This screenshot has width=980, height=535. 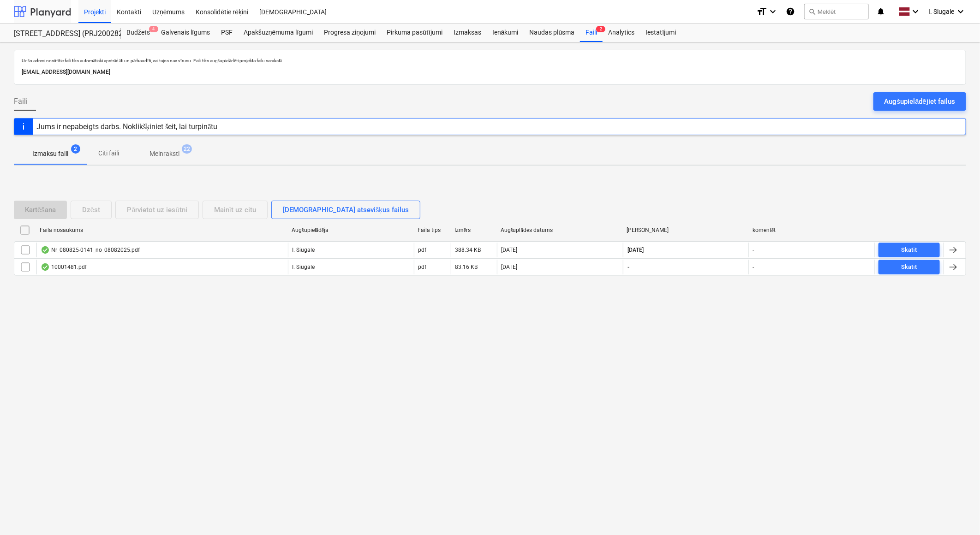 What do you see at coordinates (836, 12) in the screenshot?
I see `button: Meklēt` at bounding box center [836, 12].